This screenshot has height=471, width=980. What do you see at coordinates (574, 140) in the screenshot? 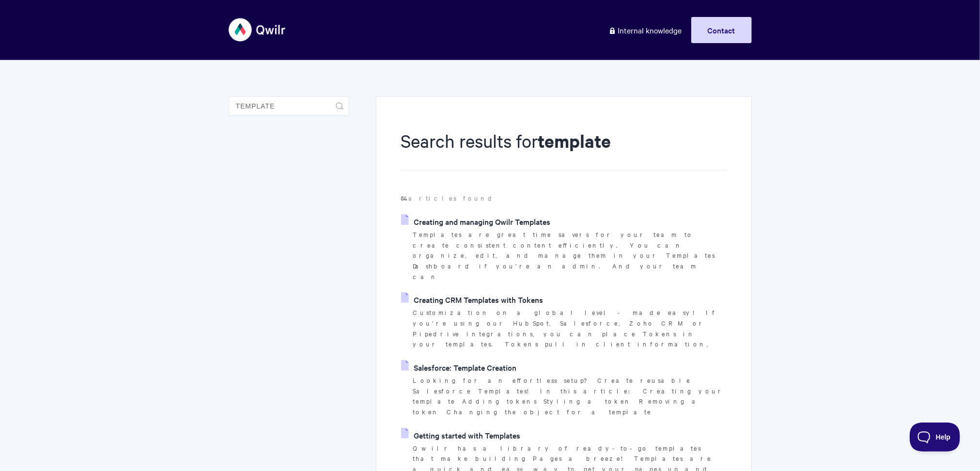
I see `strong: template` at bounding box center [574, 140].